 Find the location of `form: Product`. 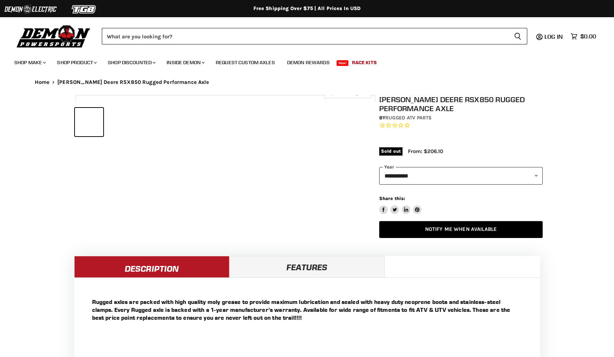

form: Product is located at coordinates (314, 36).